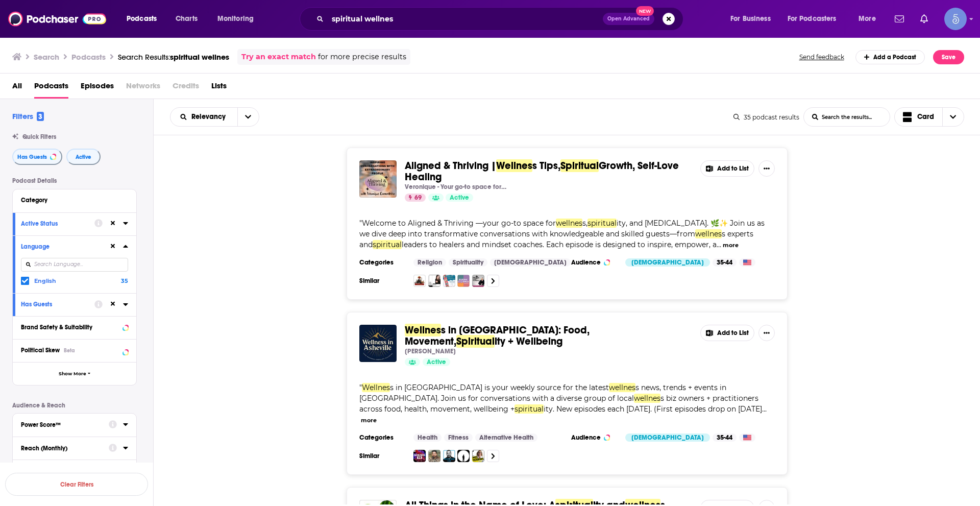  Describe the element at coordinates (501, 18) in the screenshot. I see `div: Search podcasts, credits, & more...` at that location.